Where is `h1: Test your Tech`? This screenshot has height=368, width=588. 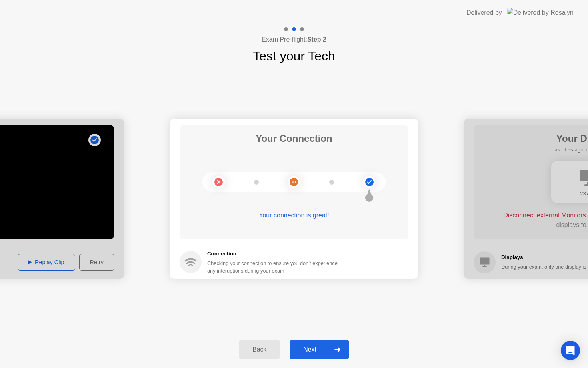 h1: Test your Tech is located at coordinates (294, 56).